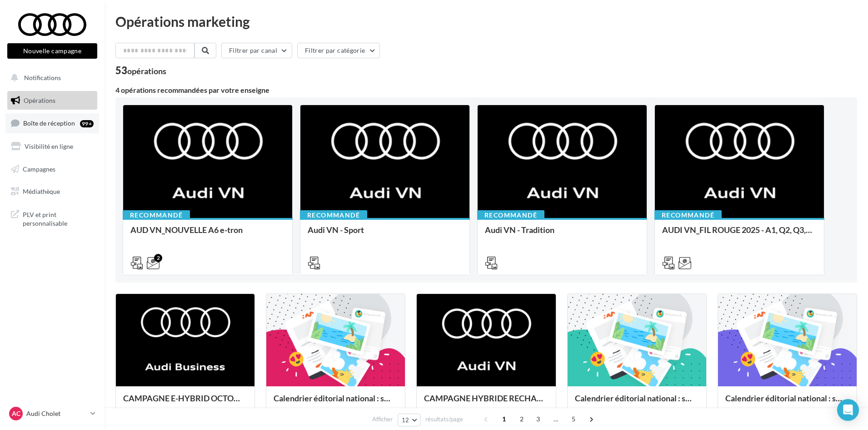 Image resolution: width=868 pixels, height=430 pixels. Describe the element at coordinates (522, 419) in the screenshot. I see `span: 2` at that location.